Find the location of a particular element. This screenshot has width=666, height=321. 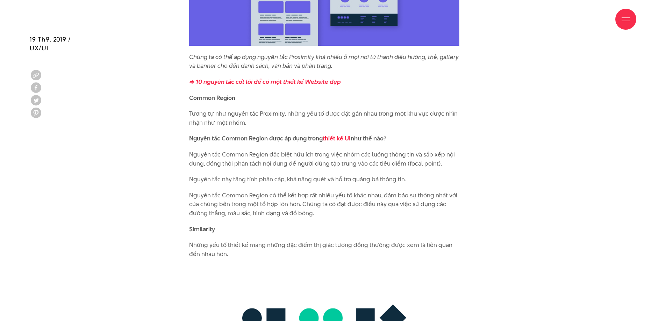

strong: => 10 nguyên tắc cốt lõi để có một thiết kế Website đẹp is located at coordinates (265, 82).